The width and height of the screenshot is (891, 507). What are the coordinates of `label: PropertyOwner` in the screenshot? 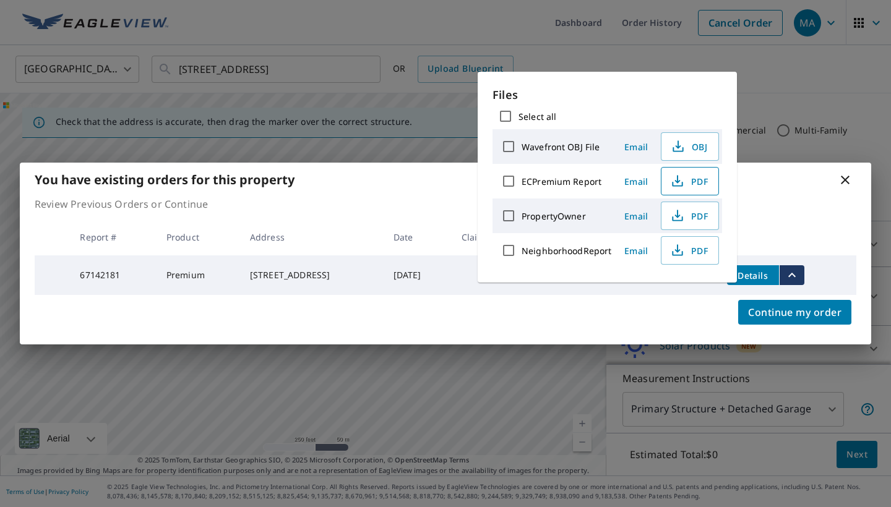 It's located at (554, 216).